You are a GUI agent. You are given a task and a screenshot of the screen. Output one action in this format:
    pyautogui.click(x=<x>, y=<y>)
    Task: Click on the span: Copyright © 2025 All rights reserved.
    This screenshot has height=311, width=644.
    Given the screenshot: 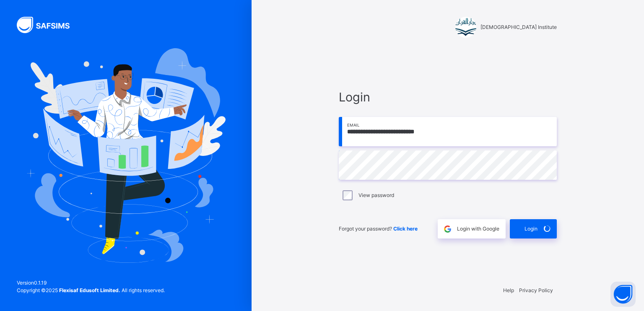 What is the action you would take?
    pyautogui.click(x=90, y=290)
    